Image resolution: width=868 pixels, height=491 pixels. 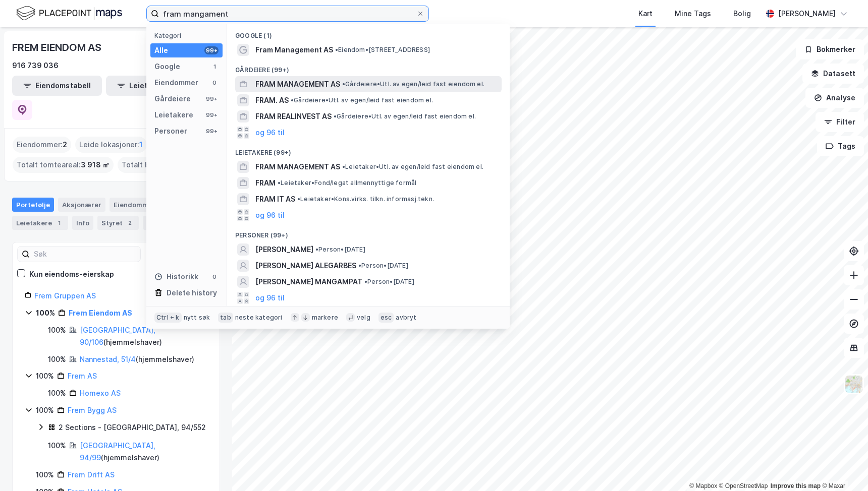 What do you see at coordinates (265, 183) in the screenshot?
I see `span: FRAM` at bounding box center [265, 183].